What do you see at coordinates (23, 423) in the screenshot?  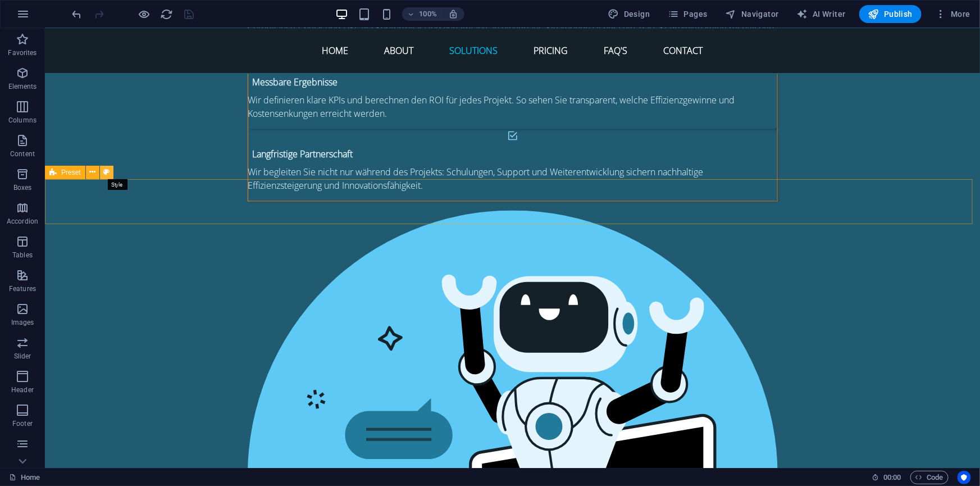 I see `p: Footer` at bounding box center [23, 423].